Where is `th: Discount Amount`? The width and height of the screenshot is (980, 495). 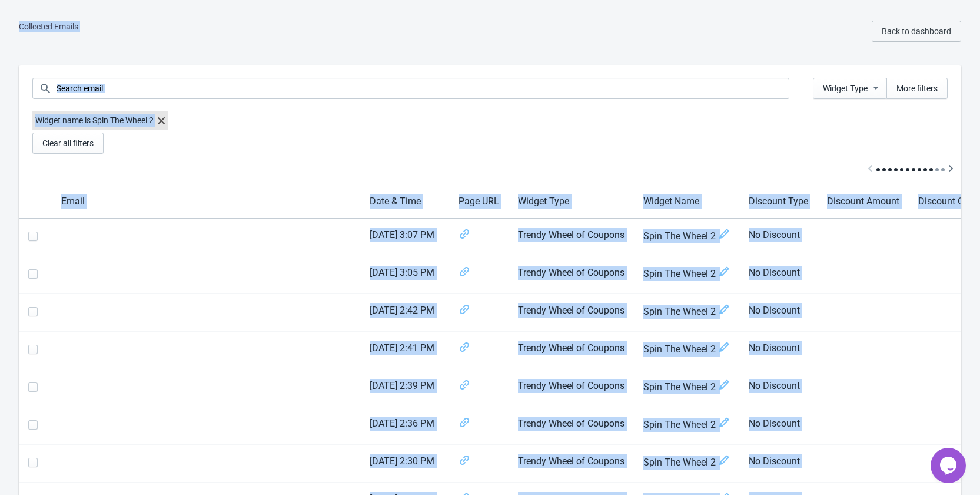 th: Discount Amount is located at coordinates (862, 201).